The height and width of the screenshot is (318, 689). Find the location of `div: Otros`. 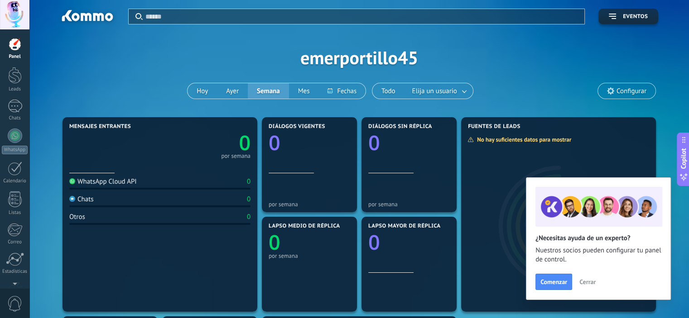

div: Otros is located at coordinates (77, 217).